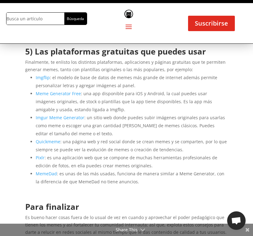 The image size is (253, 236). I want to click on li: : una app disponible para iOS y Android, la cual puedes usar imágenes originales, de stock o plan..., so click(132, 101).